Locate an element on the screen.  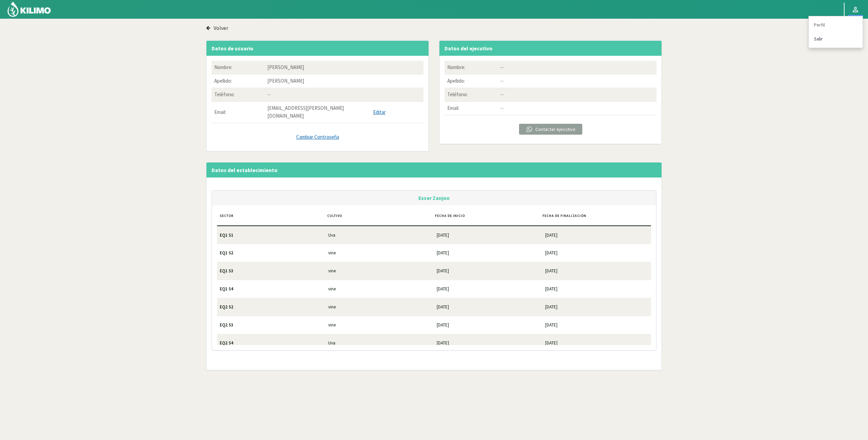
span: EQ2 S4 is located at coordinates (226, 343).